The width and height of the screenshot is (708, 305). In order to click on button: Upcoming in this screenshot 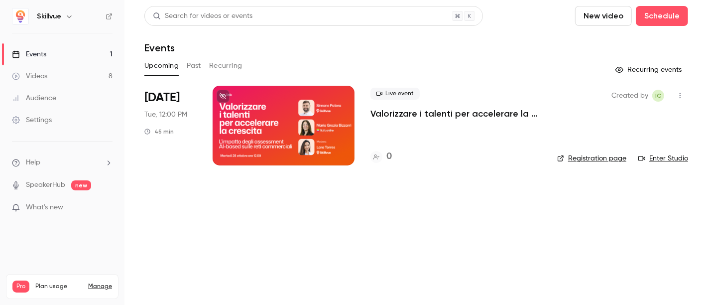, I will do `click(161, 66)`.